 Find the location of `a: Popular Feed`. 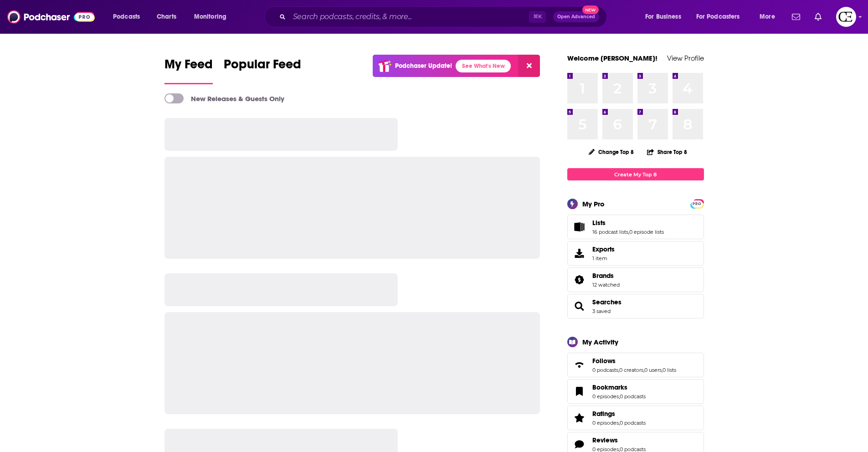

a: Popular Feed is located at coordinates (263, 70).